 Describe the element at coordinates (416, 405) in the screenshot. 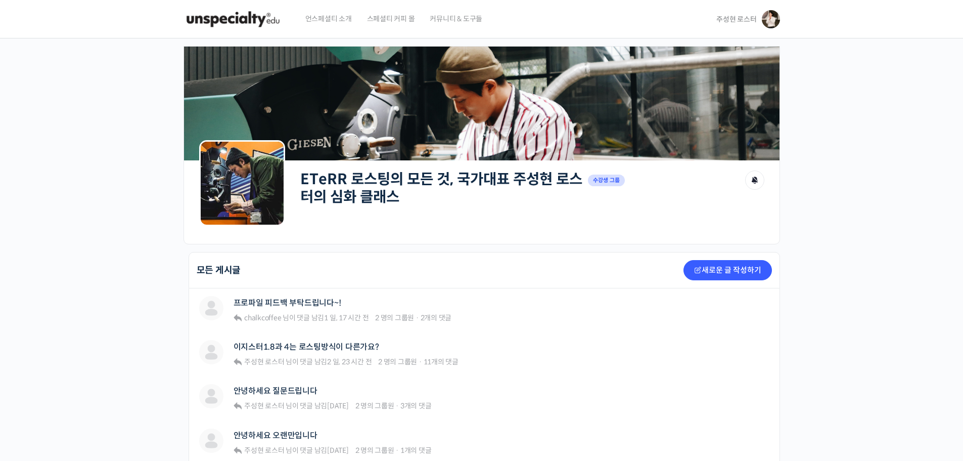

I see `span: 3개의 댓글` at that location.